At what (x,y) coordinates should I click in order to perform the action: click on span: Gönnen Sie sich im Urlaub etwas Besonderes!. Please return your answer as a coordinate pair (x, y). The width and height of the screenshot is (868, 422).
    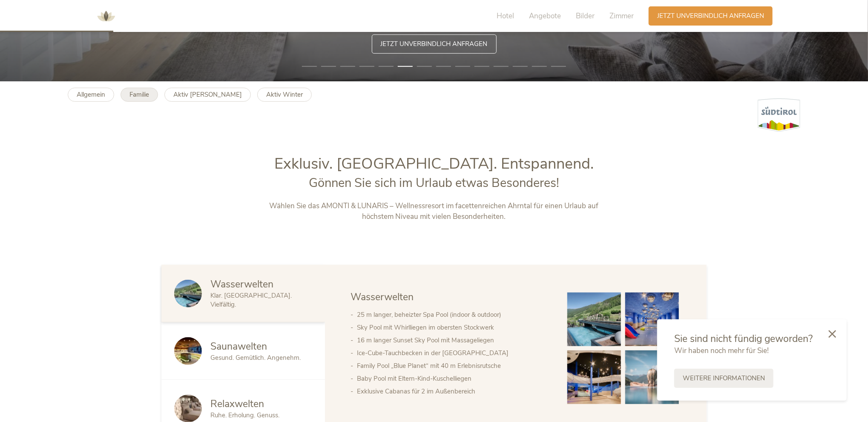
    Looking at the image, I should click on (434, 183).